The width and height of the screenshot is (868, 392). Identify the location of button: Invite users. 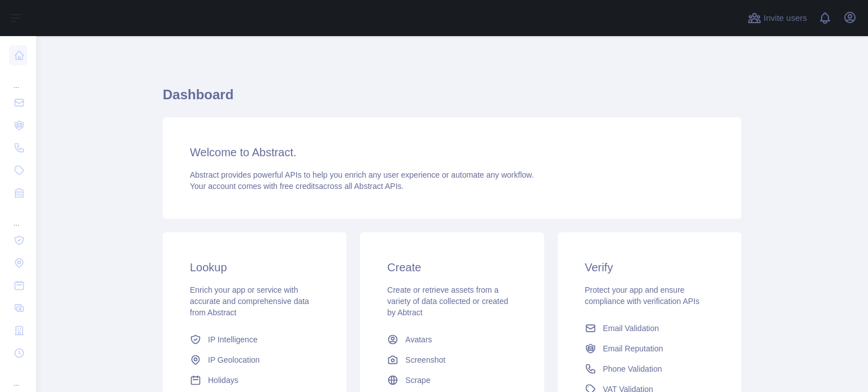
(777, 18).